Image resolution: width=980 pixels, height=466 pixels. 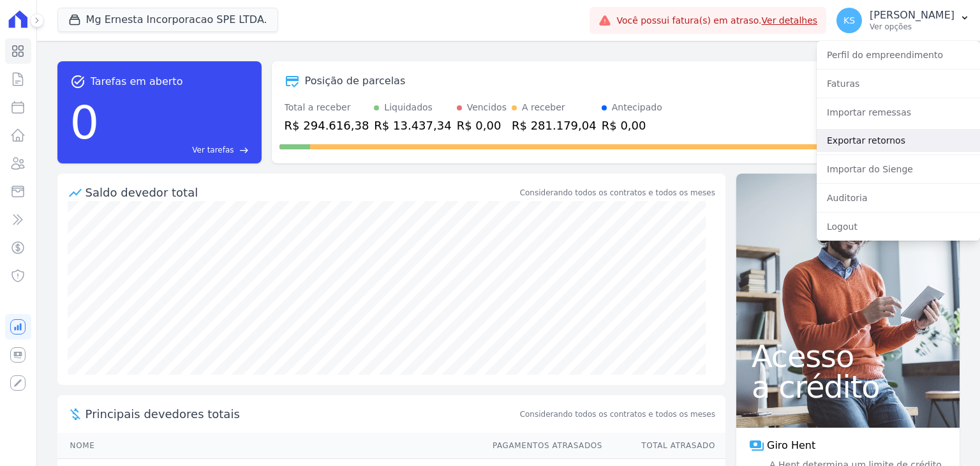 I want to click on a: Exportar retornos, so click(x=898, y=140).